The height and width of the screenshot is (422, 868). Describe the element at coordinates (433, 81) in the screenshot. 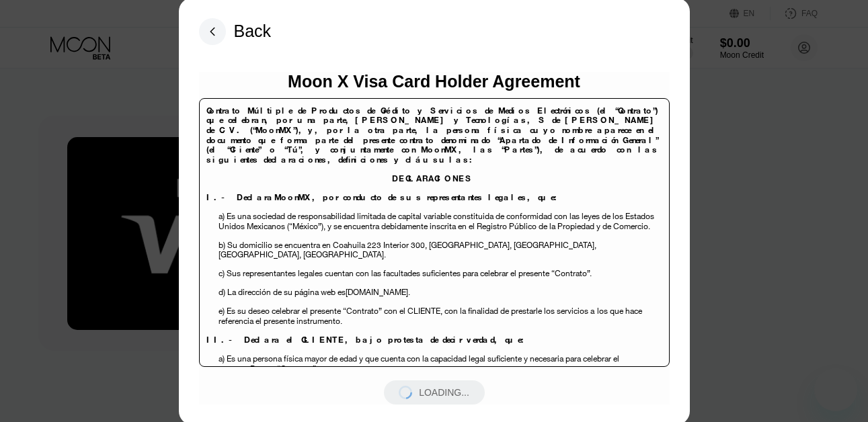

I see `div: Moon X Visa Card Holder Agreement` at that location.